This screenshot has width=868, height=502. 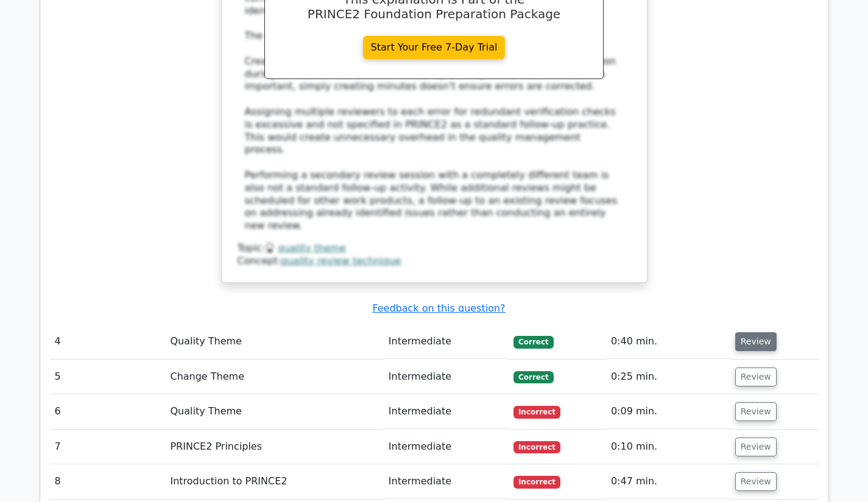 I want to click on td: 8, so click(x=108, y=482).